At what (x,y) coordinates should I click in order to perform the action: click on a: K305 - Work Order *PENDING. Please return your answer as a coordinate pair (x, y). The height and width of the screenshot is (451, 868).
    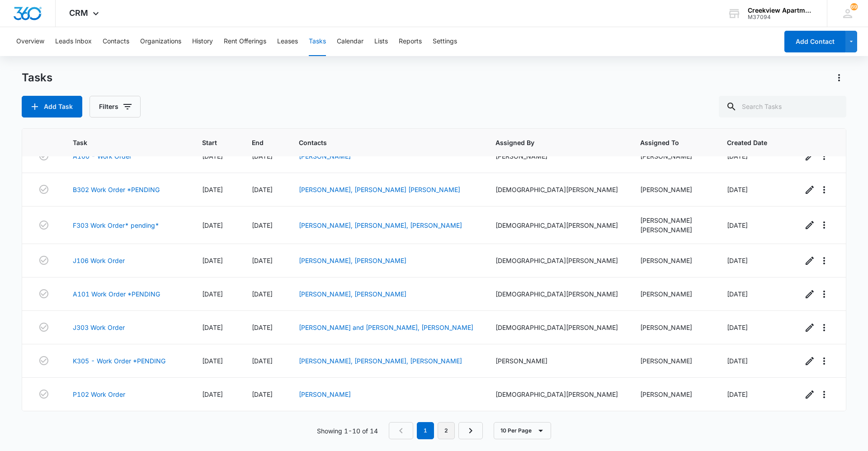
    Looking at the image, I should click on (119, 361).